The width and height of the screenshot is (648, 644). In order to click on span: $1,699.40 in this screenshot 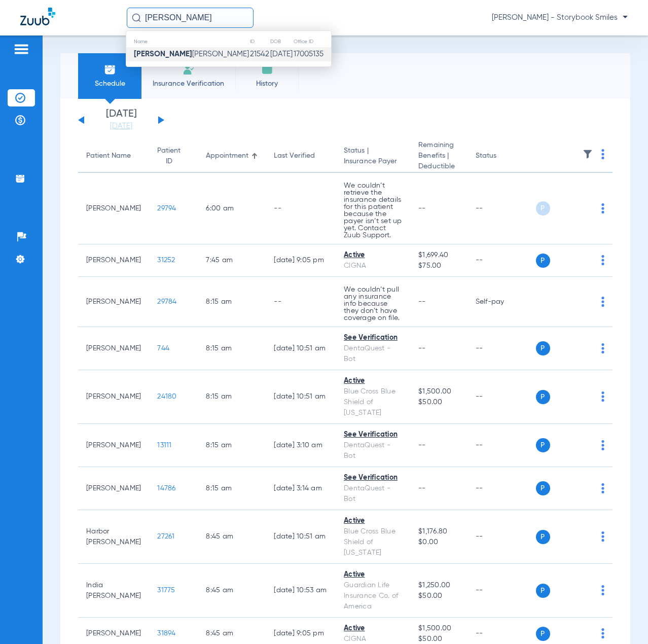, I will do `click(438, 255)`.